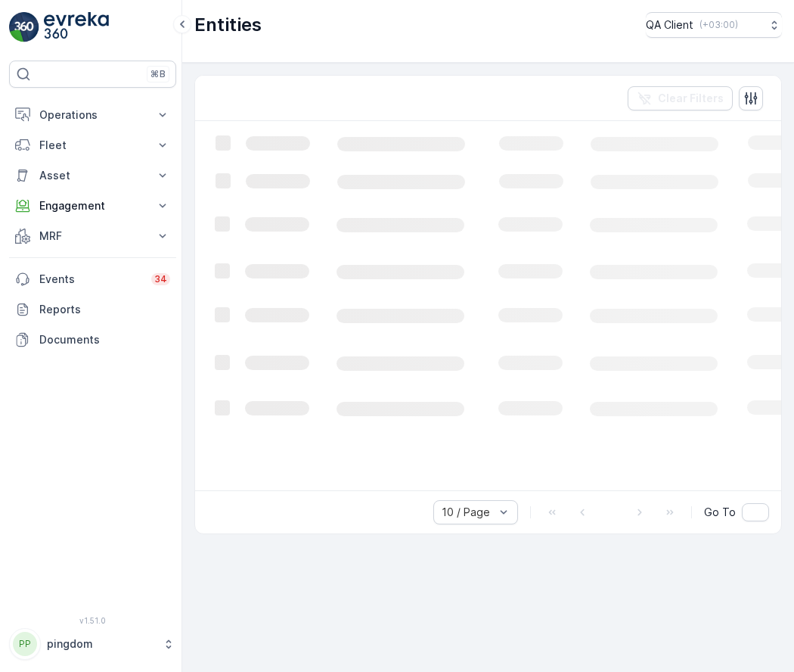  I want to click on button: Operations, so click(92, 115).